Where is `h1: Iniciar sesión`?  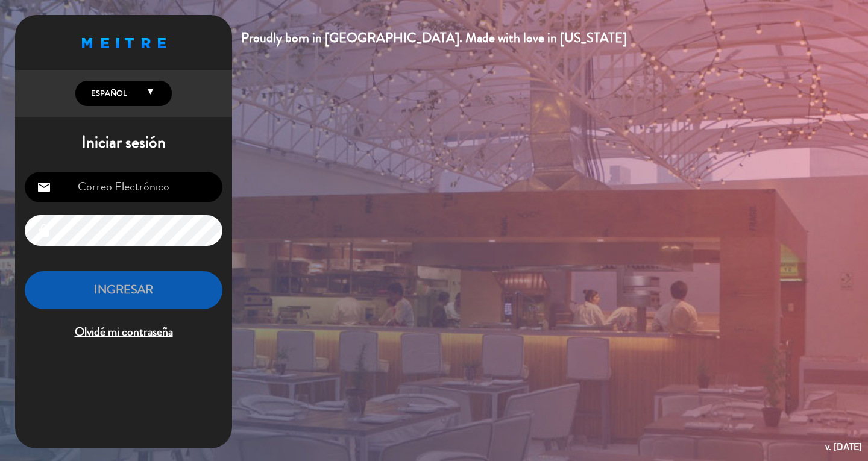 h1: Iniciar sesión is located at coordinates (124, 143).